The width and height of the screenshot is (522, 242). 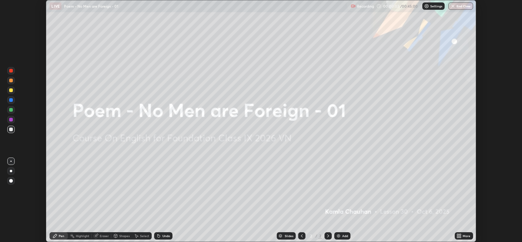 I want to click on div: Undo, so click(x=166, y=236).